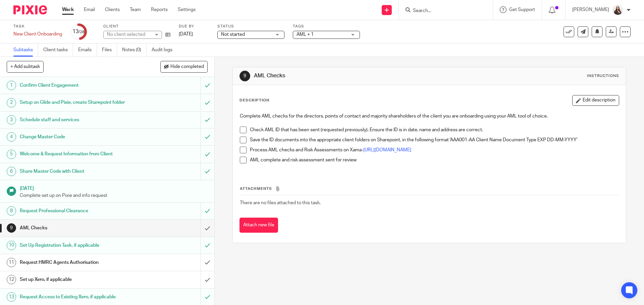 The height and width of the screenshot is (305, 644). I want to click on label: Client, so click(136, 26).